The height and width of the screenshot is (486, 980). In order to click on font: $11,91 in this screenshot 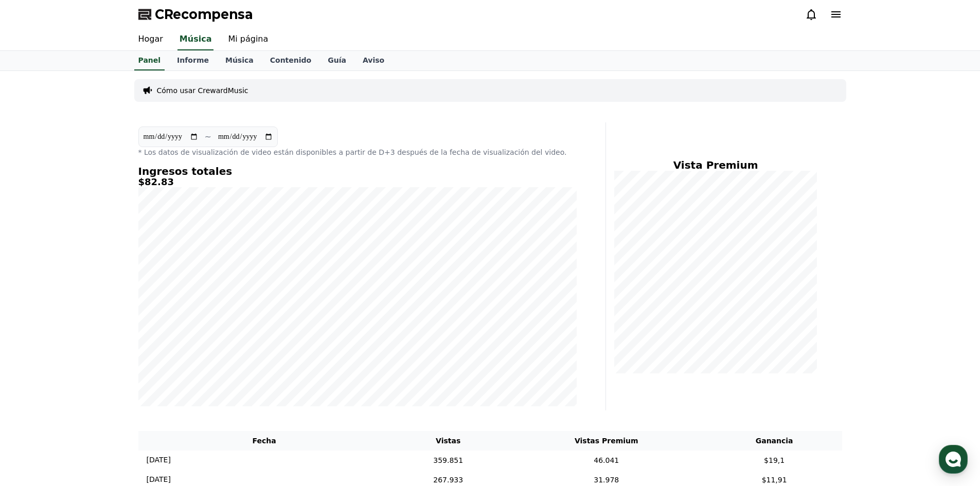, I will do `click(774, 480)`.